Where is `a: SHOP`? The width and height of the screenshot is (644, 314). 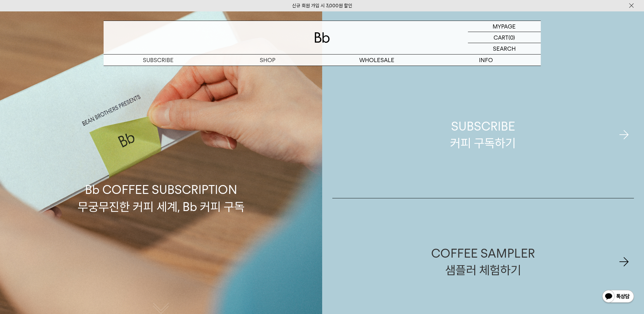
a: SHOP is located at coordinates (267, 60).